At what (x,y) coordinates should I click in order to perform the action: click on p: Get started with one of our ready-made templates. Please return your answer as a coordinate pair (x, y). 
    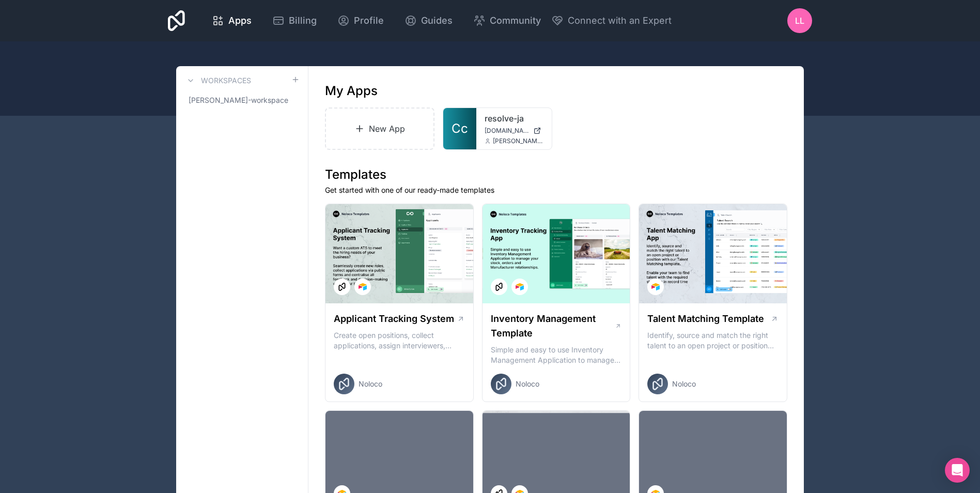
    Looking at the image, I should click on (556, 191).